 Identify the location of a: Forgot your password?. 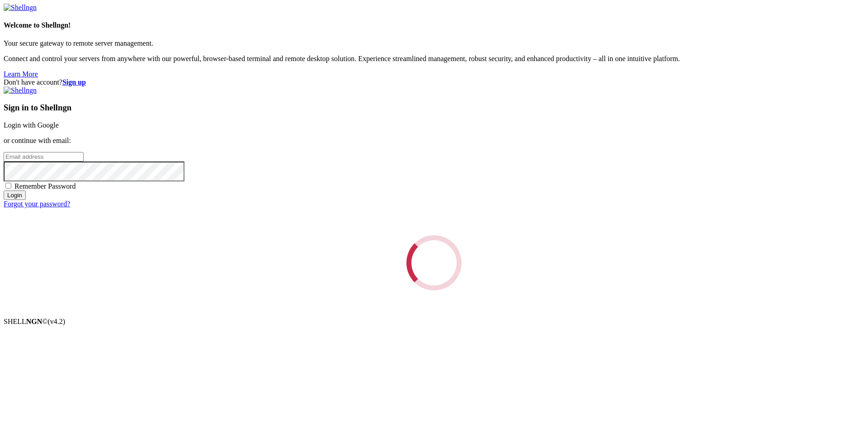
(37, 203).